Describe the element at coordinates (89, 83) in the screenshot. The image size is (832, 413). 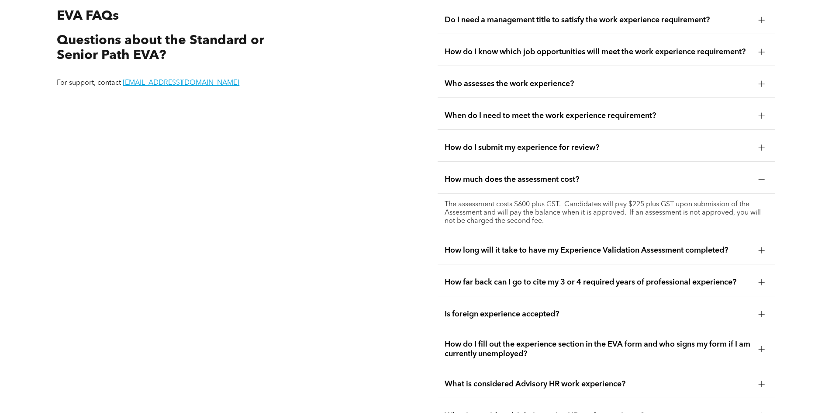
I see `span: For support, contact` at that location.